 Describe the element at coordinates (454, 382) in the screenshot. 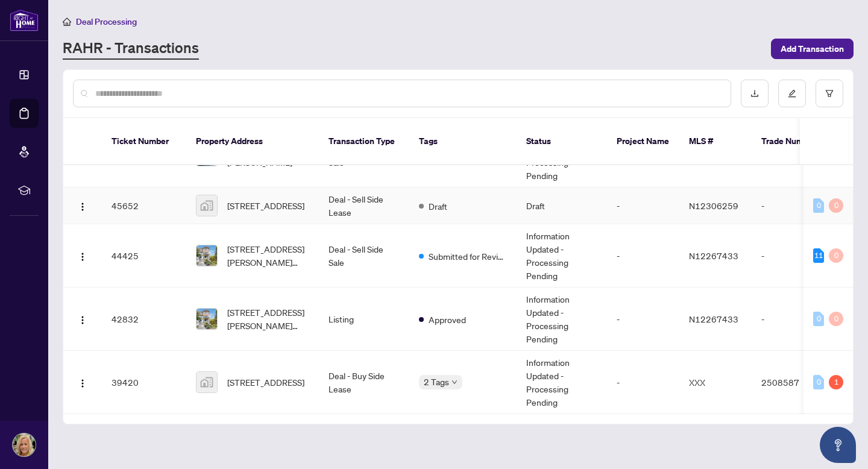

I see `span: down` at that location.